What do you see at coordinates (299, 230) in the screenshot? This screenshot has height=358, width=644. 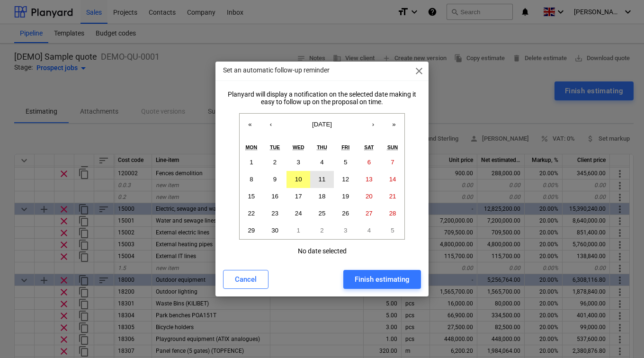 I see `button: 1 October 2025` at bounding box center [299, 230].